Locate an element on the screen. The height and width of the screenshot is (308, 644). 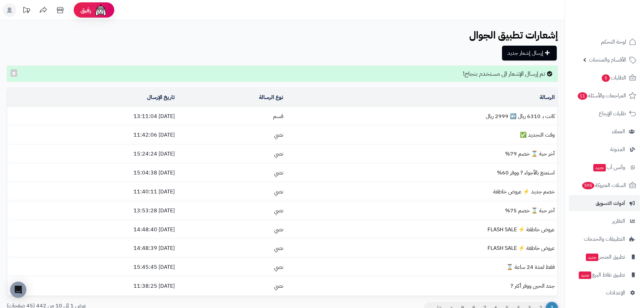
span: تطبيق نقاط البيع is located at coordinates (601, 275).